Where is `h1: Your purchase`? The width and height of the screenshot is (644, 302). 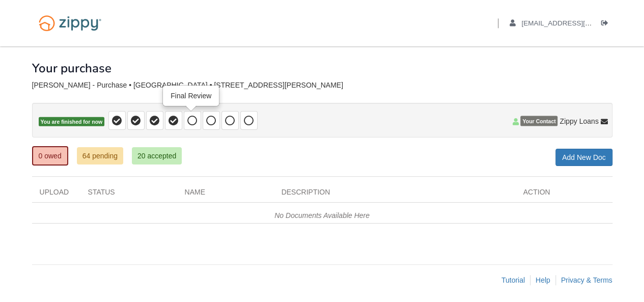 h1: Your purchase is located at coordinates (72, 68).